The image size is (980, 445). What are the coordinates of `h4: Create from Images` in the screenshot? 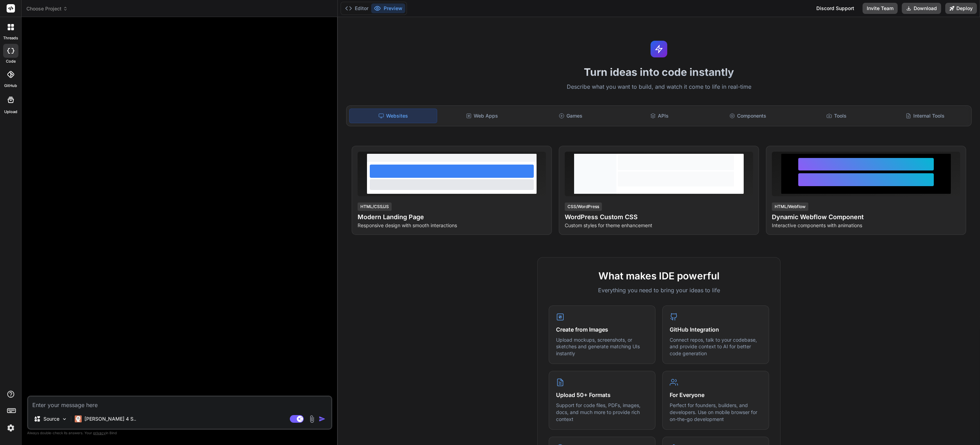 It's located at (602, 329).